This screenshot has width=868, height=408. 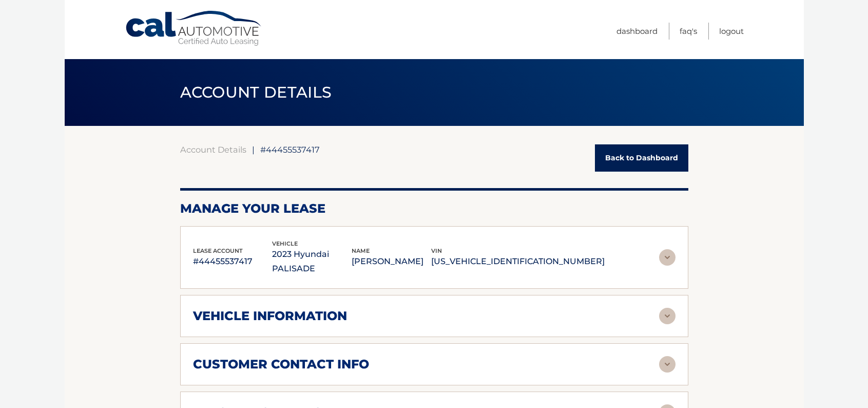 I want to click on a: Dashboard, so click(x=637, y=31).